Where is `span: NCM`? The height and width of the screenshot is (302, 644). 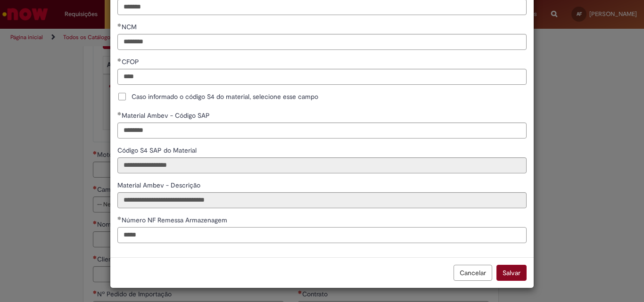
span: NCM is located at coordinates (130, 27).